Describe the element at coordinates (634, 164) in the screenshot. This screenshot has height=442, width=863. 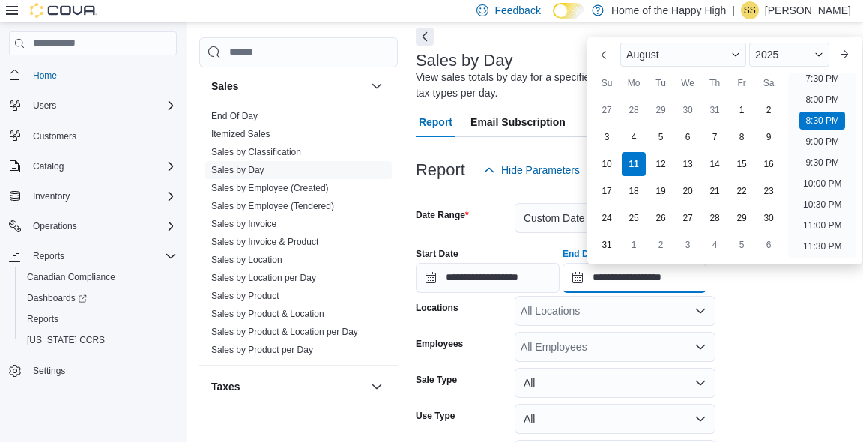
I see `div: day-11` at that location.